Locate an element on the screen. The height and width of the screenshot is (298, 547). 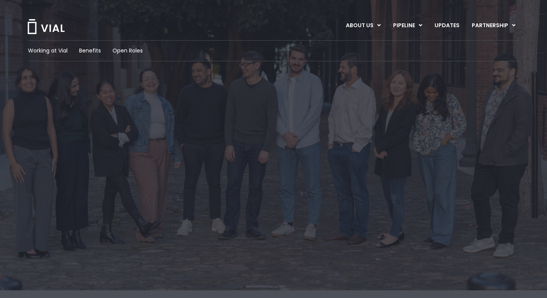
img: Vial Logo is located at coordinates (46, 26).